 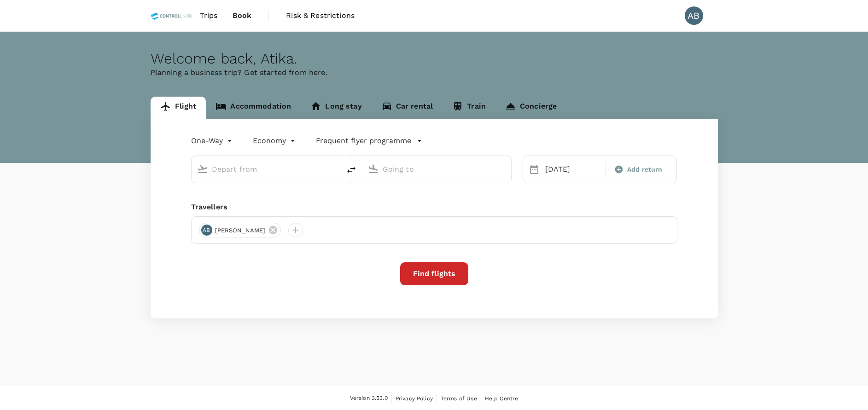 I want to click on button: delete, so click(x=351, y=170).